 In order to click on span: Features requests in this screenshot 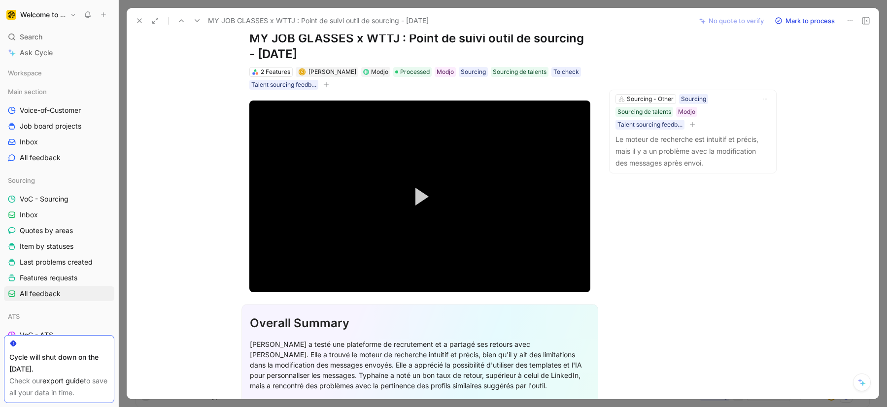, I will do `click(48, 278)`.